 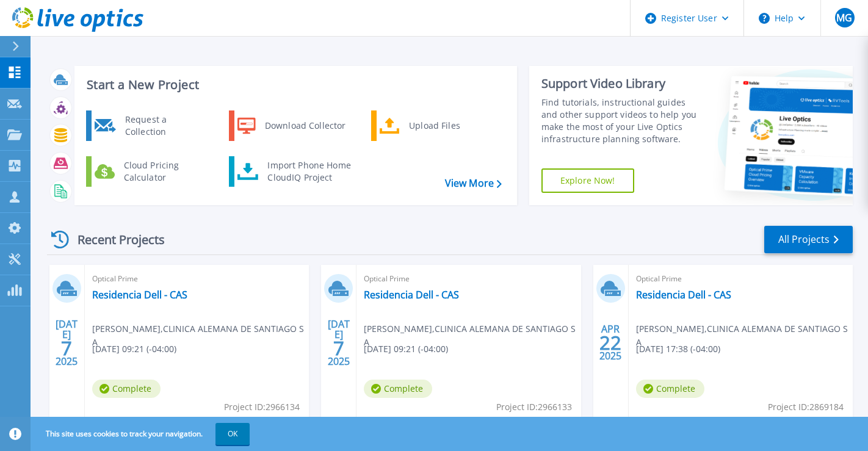 What do you see at coordinates (473, 183) in the screenshot?
I see `a: View More` at bounding box center [473, 183].